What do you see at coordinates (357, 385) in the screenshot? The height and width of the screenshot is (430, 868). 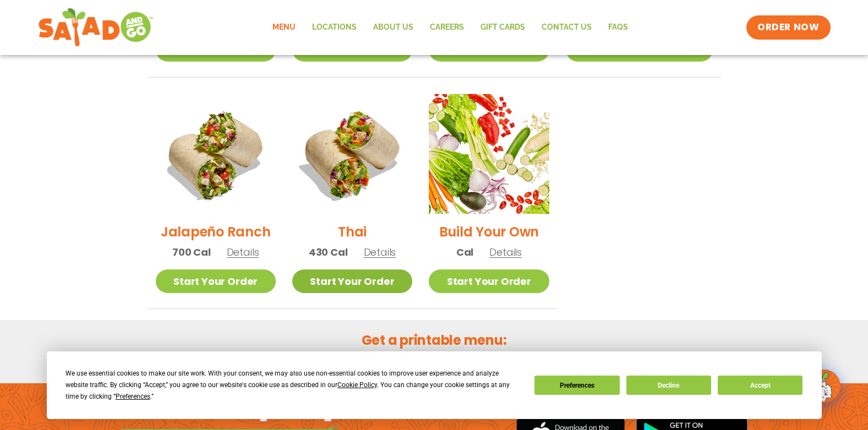 I see `span: Cookie Policy` at bounding box center [357, 385].